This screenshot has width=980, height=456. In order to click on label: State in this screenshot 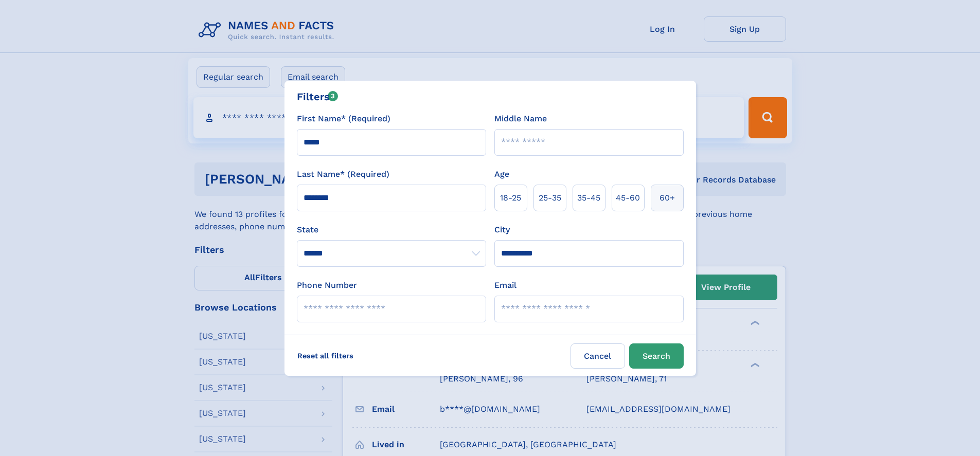, I will do `click(391, 230)`.